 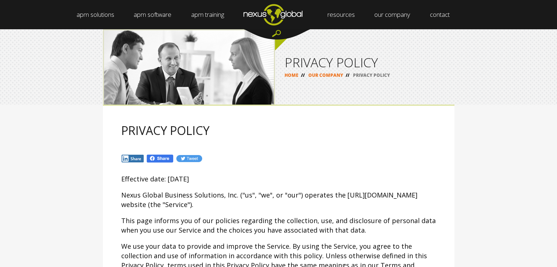 I want to click on h1: PRIVACY POLICY, so click(x=364, y=62).